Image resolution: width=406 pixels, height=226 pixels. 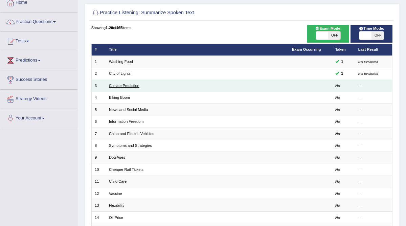 What do you see at coordinates (98, 62) in the screenshot?
I see `td: 1` at bounding box center [98, 62].